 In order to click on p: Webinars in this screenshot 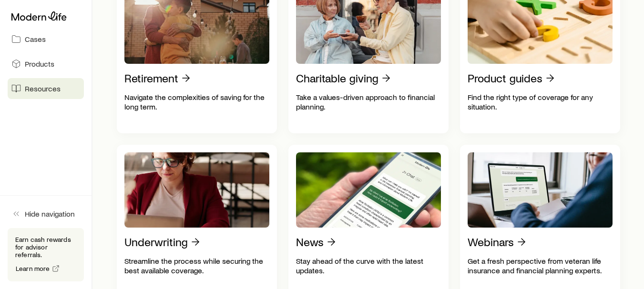, I will do `click(490, 242)`.